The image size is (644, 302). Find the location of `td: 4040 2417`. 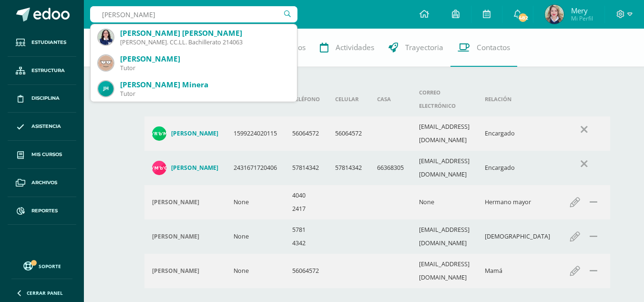

td: 4040 2417 is located at coordinates (306, 202).